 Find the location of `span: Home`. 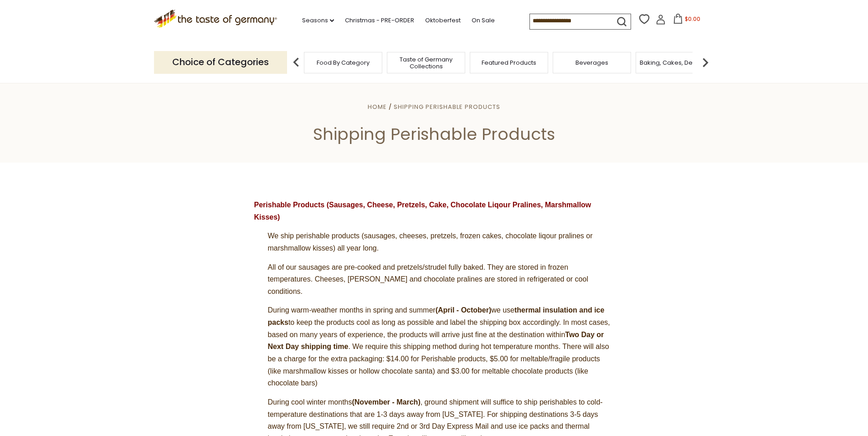

span: Home is located at coordinates (377, 107).